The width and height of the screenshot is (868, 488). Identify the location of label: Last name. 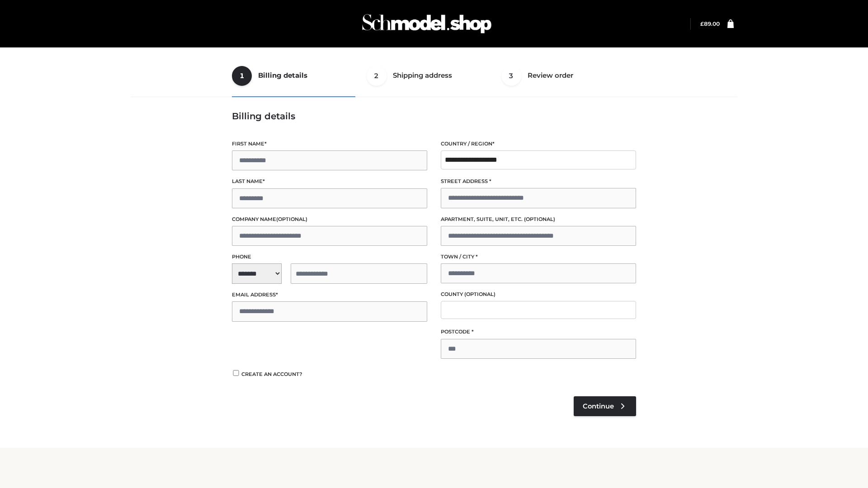
(329, 181).